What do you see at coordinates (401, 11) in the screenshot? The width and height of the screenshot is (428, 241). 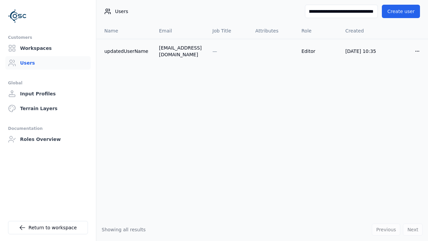 I see `a: Create user` at bounding box center [401, 11].